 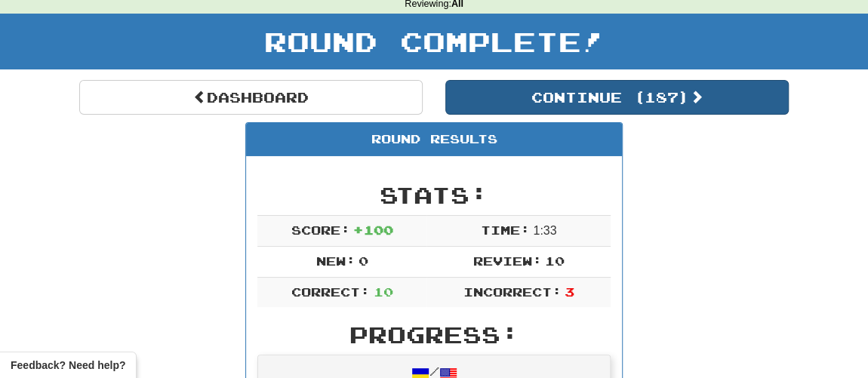 I want to click on span: Score:, so click(x=321, y=229).